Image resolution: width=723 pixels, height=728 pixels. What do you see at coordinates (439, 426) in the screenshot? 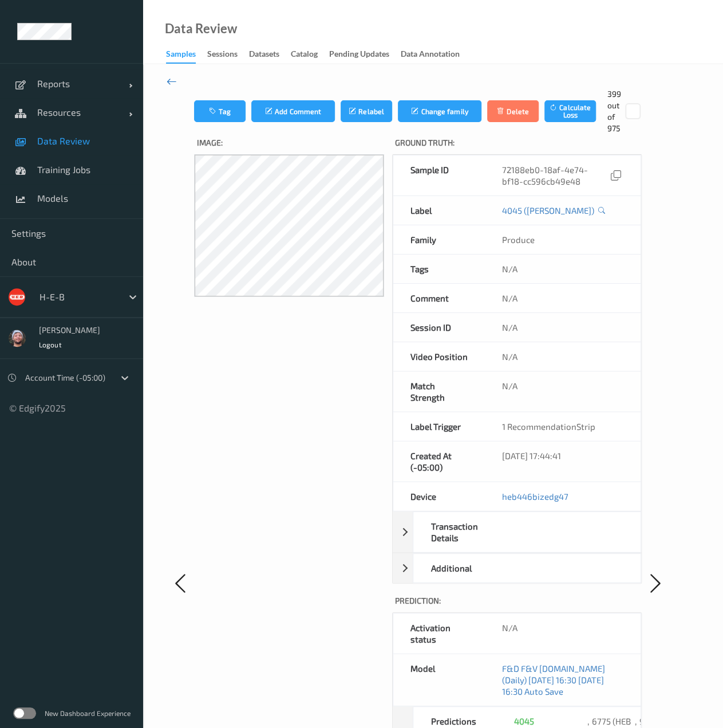
I see `div: Label Trigger` at bounding box center [439, 426].